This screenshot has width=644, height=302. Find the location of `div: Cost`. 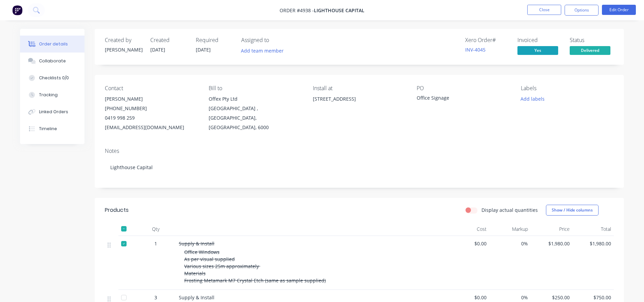

div: Cost is located at coordinates (468, 229).